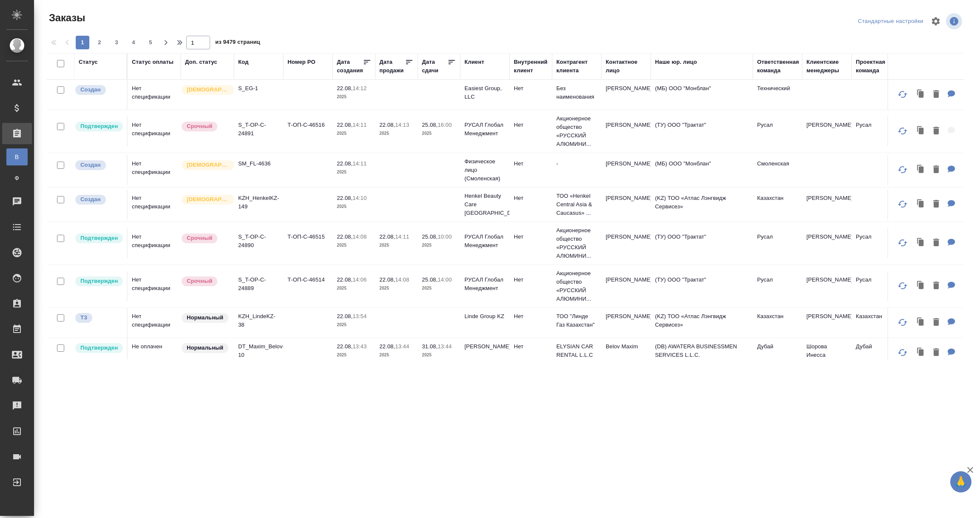 This screenshot has height=518, width=980. I want to click on p: ТОО «Henkel Central Asia & Caucasus» ..., so click(577, 205).